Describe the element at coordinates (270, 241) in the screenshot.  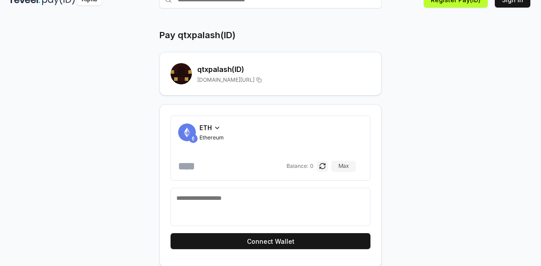
I see `button: Connect Wallet` at that location.